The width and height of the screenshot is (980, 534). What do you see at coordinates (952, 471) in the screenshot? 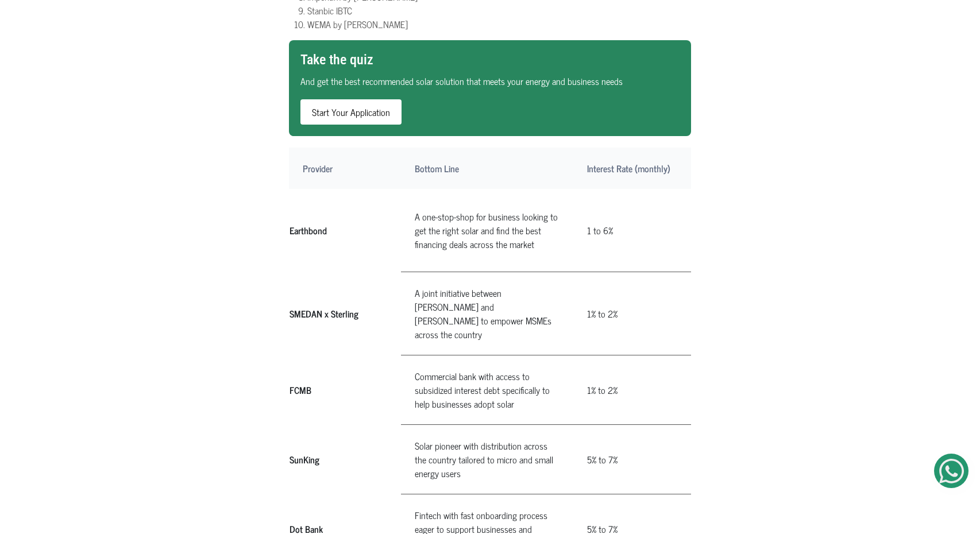
I see `img: Get Started On Earthbond Via Whatsapp` at bounding box center [952, 471].